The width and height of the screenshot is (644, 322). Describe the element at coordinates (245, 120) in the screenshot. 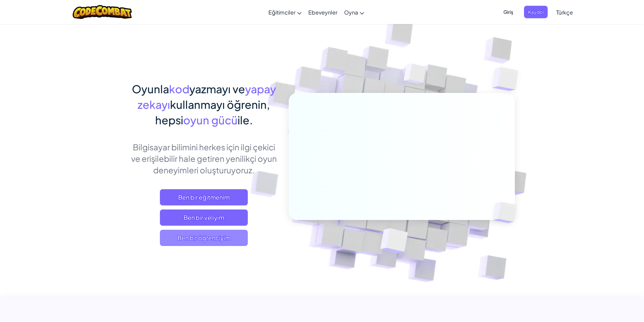

I see `span: ile.` at that location.